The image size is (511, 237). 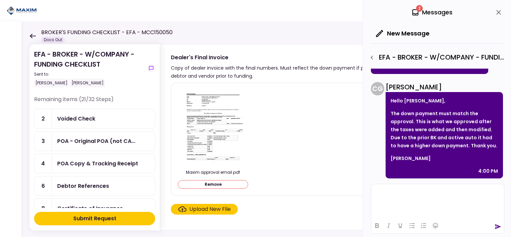 What do you see at coordinates (388, 225) in the screenshot?
I see `button: Italic` at bounding box center [388, 225].